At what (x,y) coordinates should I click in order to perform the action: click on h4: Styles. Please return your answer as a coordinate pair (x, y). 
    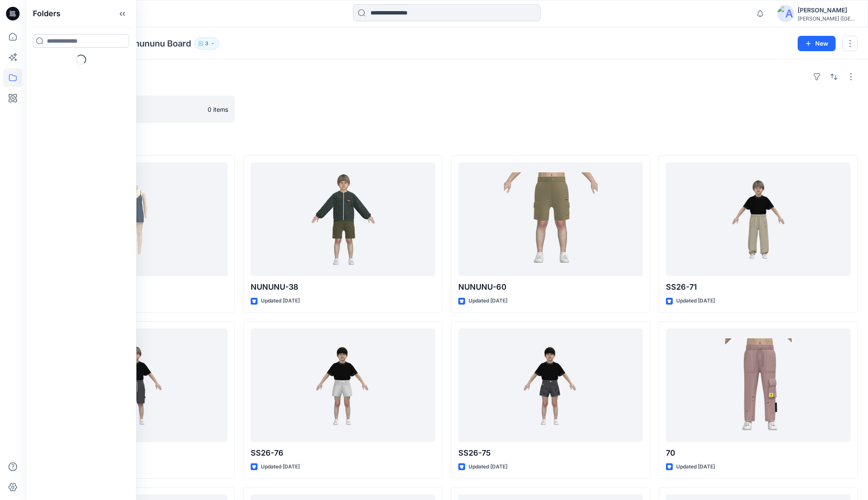
    Looking at the image, I should click on (447, 142).